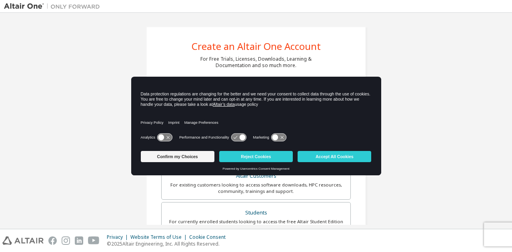 Image resolution: width=512 pixels, height=252 pixels. I want to click on div: For Free Trials, Licenses, Downloads, Learning & Documentation and so much more., so click(256, 62).